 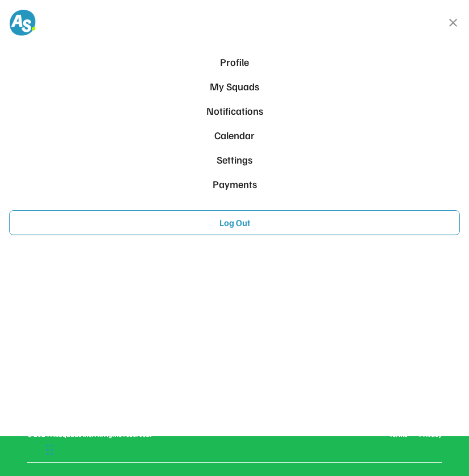 What do you see at coordinates (234, 184) in the screenshot?
I see `div: Payments` at bounding box center [234, 184].